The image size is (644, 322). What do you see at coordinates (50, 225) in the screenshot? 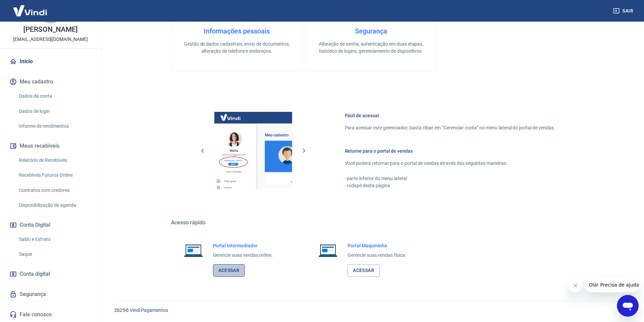
I see `button: Conta Digital` at bounding box center [50, 225].